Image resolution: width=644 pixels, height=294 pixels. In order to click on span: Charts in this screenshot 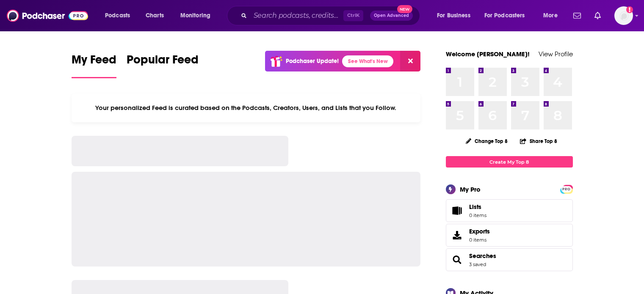, I will do `click(155, 16)`.